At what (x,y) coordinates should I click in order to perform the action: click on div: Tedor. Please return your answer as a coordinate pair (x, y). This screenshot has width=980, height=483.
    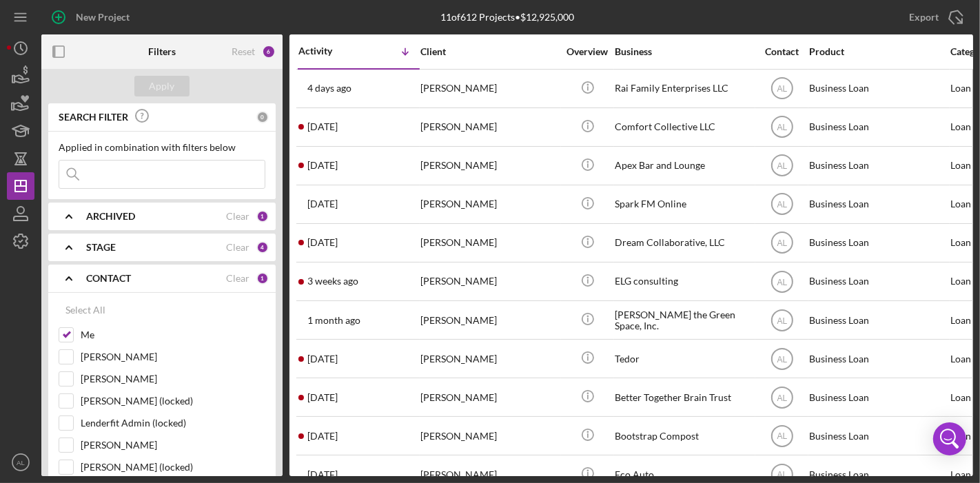
    Looking at the image, I should click on (684, 359).